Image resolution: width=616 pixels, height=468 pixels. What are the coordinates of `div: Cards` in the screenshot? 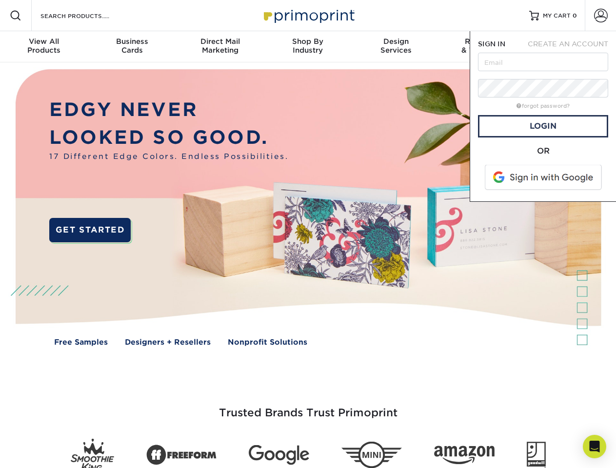 It's located at (132, 46).